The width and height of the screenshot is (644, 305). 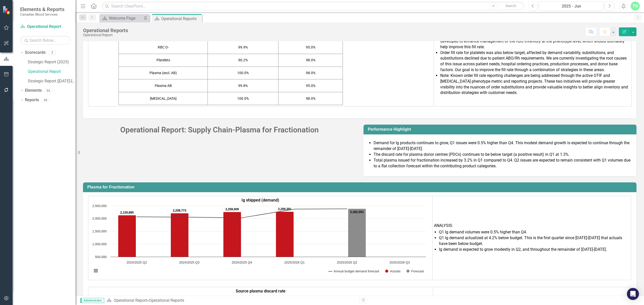 I want to click on button: View chart menu, Chart, so click(x=96, y=271).